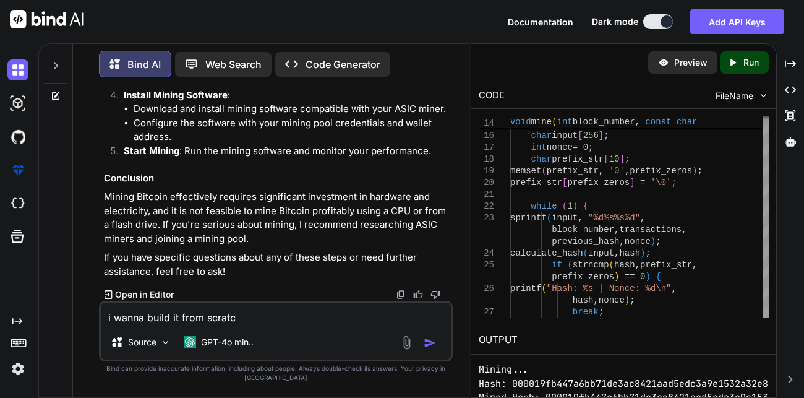 This screenshot has height=398, width=804. What do you see at coordinates (486, 159) in the screenshot?
I see `div: 18` at bounding box center [486, 159].